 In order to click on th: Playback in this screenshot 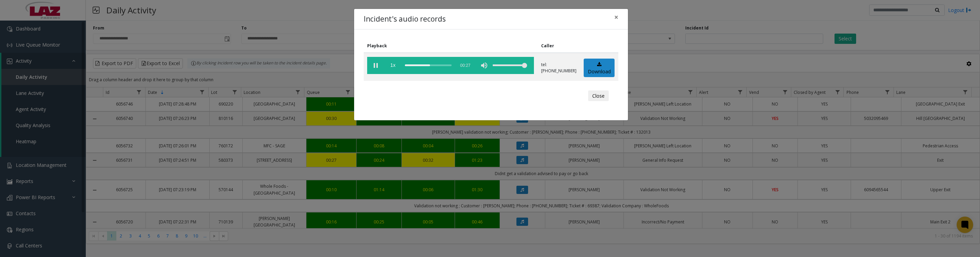, I will do `click(450, 46)`.